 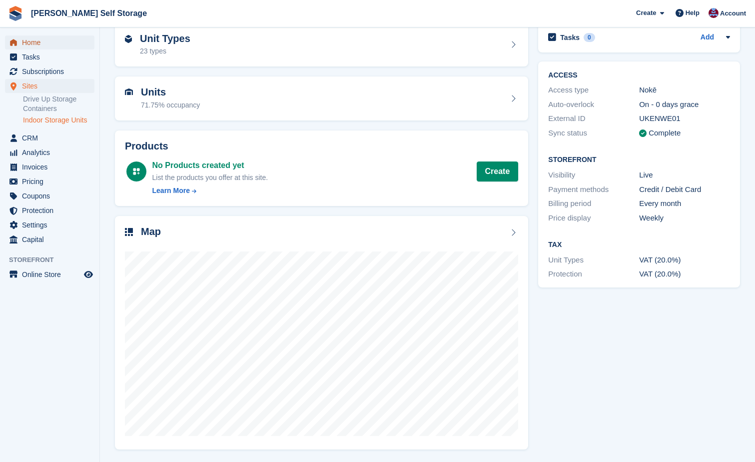 I want to click on span: Online Store, so click(x=52, y=274).